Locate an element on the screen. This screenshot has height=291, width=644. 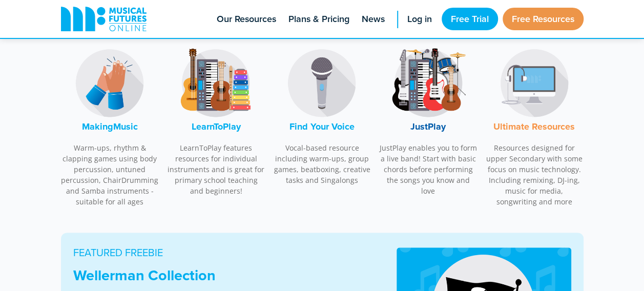
a: MakingMusic LogoMakingMusic Warm-ups, rhythm & clapping games using body percussion, untuned perc... is located at coordinates (110, 126).